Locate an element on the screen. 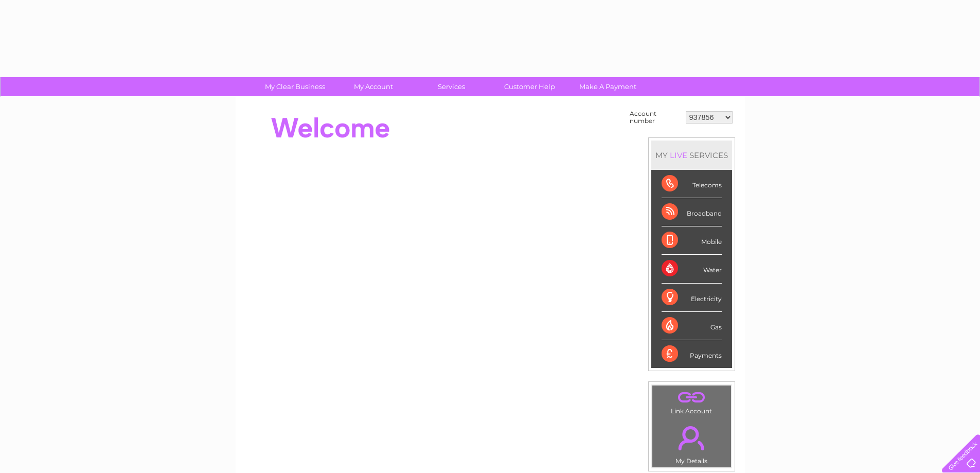  div: LIVE is located at coordinates (679, 155).